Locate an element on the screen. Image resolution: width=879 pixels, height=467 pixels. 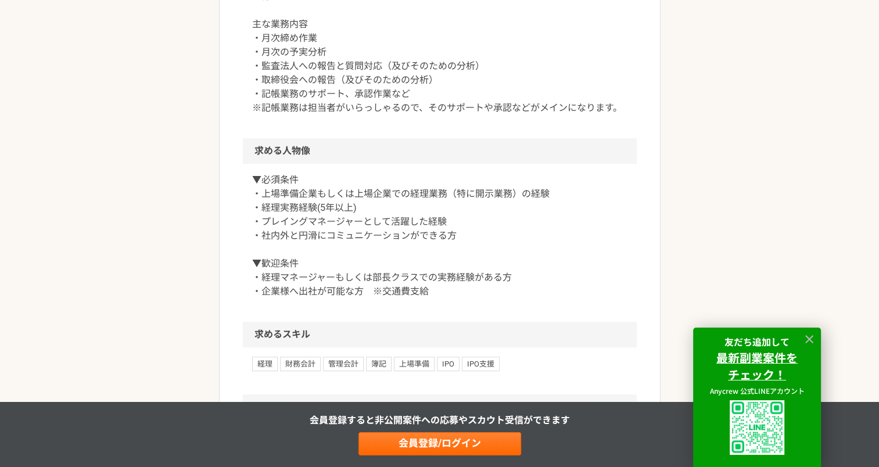
span: IPO支援 is located at coordinates (480, 364).